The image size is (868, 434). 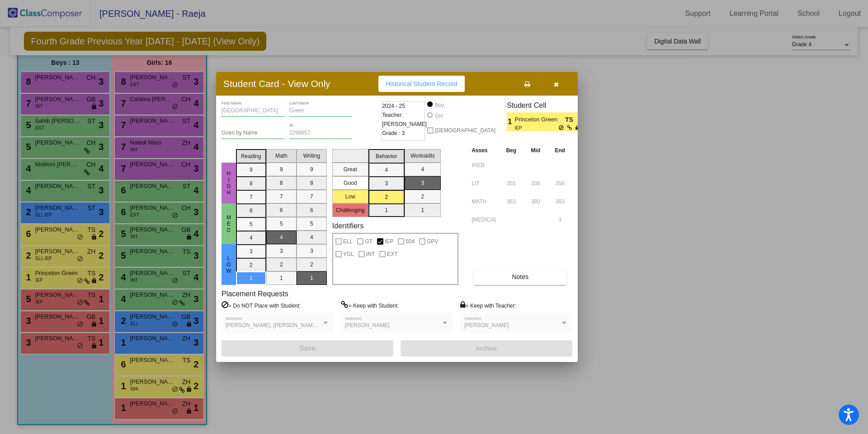 What do you see at coordinates (276, 84) in the screenshot?
I see `h3: Student Card - View Only` at bounding box center [276, 84].